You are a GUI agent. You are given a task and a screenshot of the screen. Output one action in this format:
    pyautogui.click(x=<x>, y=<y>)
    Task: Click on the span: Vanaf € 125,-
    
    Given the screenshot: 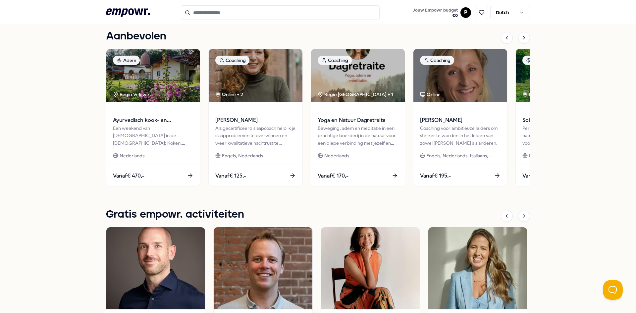 What is the action you would take?
    pyautogui.click(x=231, y=176)
    